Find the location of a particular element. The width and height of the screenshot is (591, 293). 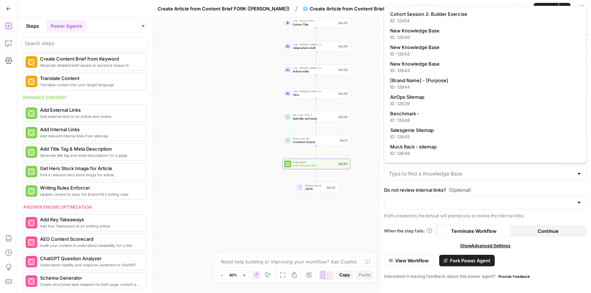

div: ID: 12642 is located at coordinates (485, 54).